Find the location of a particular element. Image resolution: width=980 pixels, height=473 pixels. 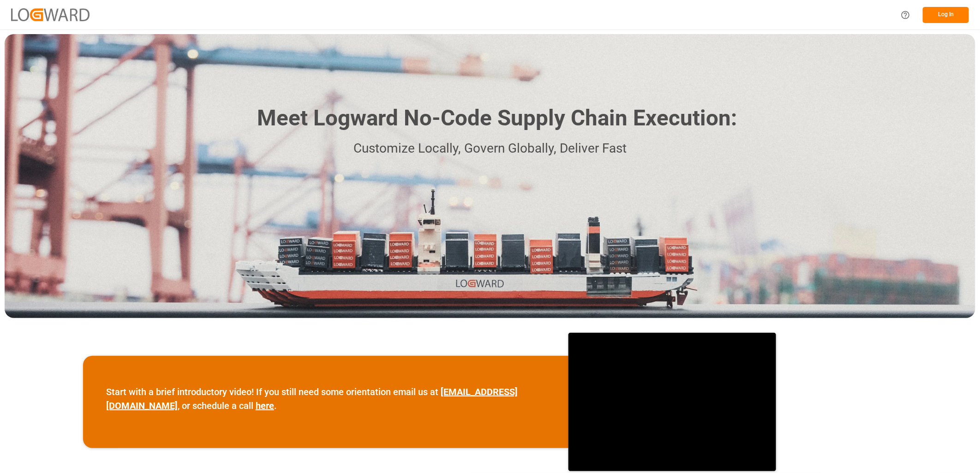

button: Help Center is located at coordinates (906, 15).